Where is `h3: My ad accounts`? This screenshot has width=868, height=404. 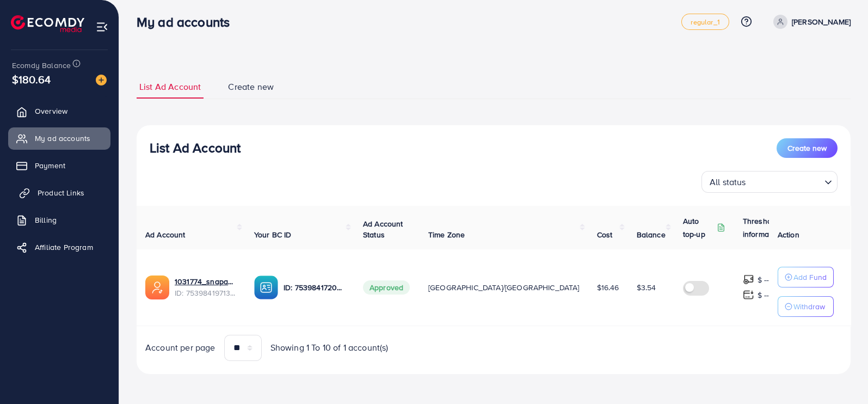
h3: My ad accounts is located at coordinates (187, 22).